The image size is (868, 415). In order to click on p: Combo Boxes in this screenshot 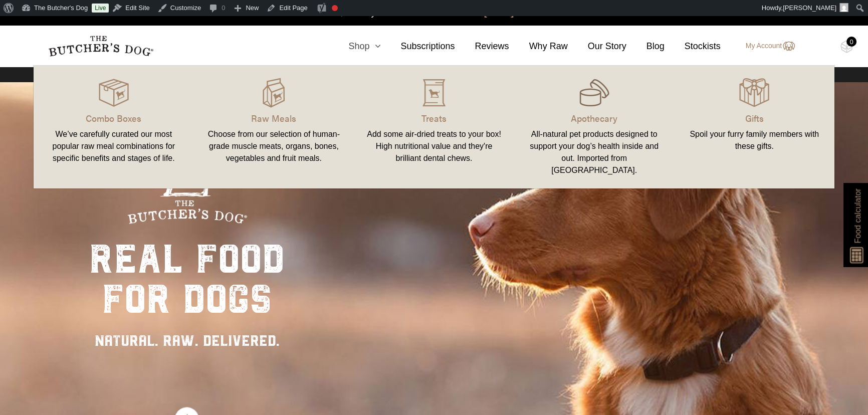, I will do `click(114, 118)`.